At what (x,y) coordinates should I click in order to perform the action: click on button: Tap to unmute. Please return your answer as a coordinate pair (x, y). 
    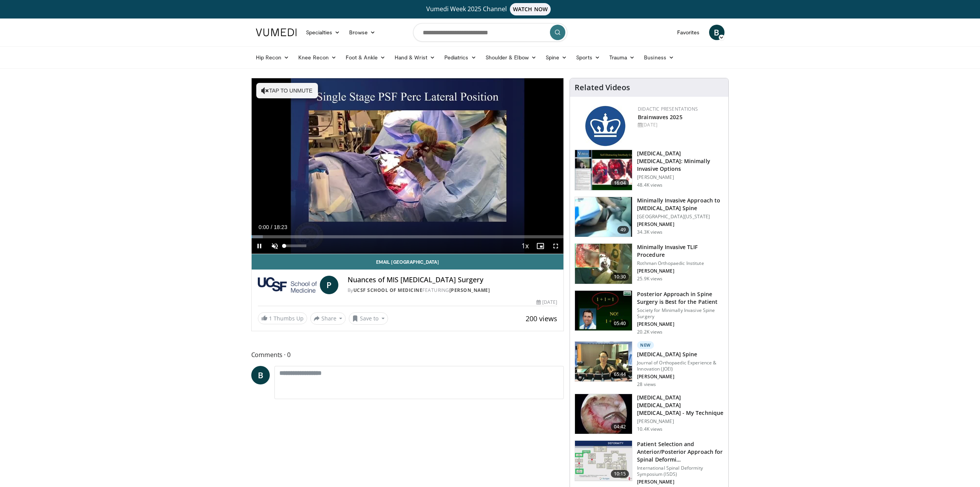
    Looking at the image, I should click on (287, 90).